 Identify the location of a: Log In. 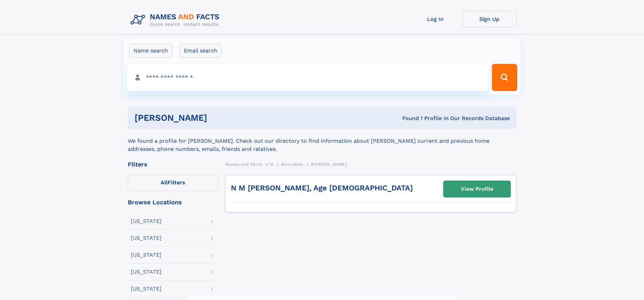
(436, 19).